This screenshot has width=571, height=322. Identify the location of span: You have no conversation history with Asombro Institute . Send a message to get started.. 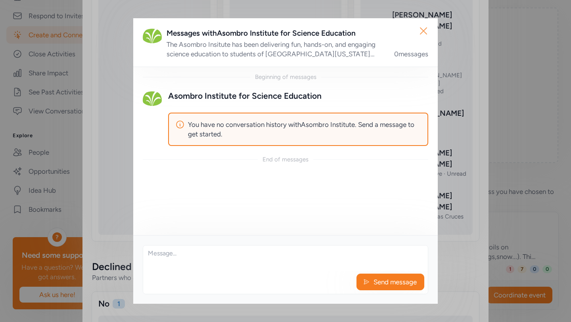
(305, 129).